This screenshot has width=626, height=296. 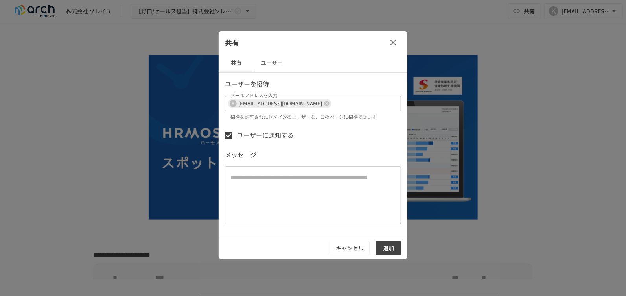 What do you see at coordinates (313, 42) in the screenshot?
I see `div: 共有` at bounding box center [313, 42].